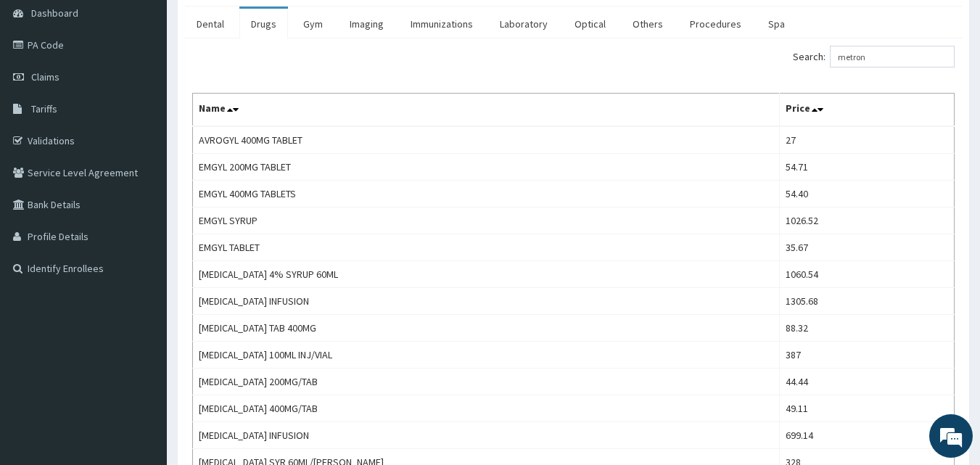 The width and height of the screenshot is (980, 465). Describe the element at coordinates (263, 24) in the screenshot. I see `a: Drugs` at that location.